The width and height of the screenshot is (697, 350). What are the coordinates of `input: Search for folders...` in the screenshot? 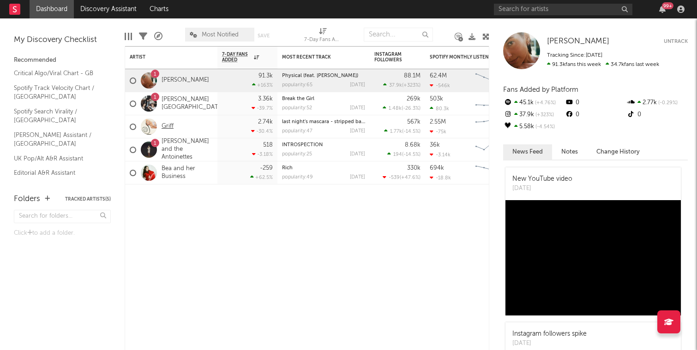 It's located at (62, 216).